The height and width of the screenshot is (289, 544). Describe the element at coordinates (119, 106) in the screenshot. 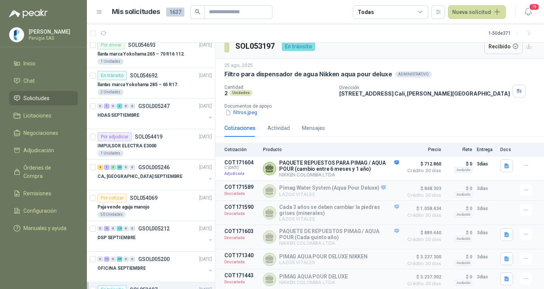

I see `div: 3` at that location.